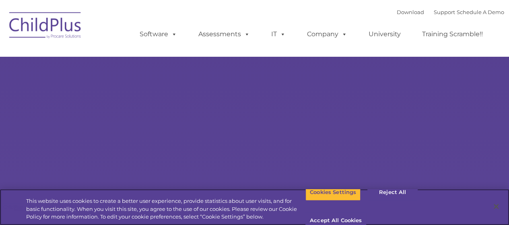 This screenshot has width=509, height=225. I want to click on a: Training Scramble!!, so click(453, 34).